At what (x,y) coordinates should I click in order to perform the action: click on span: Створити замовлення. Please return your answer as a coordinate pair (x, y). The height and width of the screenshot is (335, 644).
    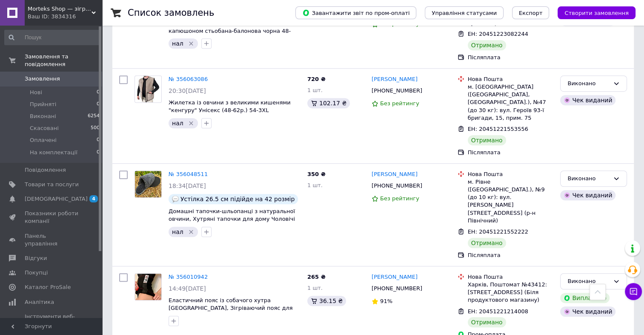
    Looking at the image, I should click on (596, 13).